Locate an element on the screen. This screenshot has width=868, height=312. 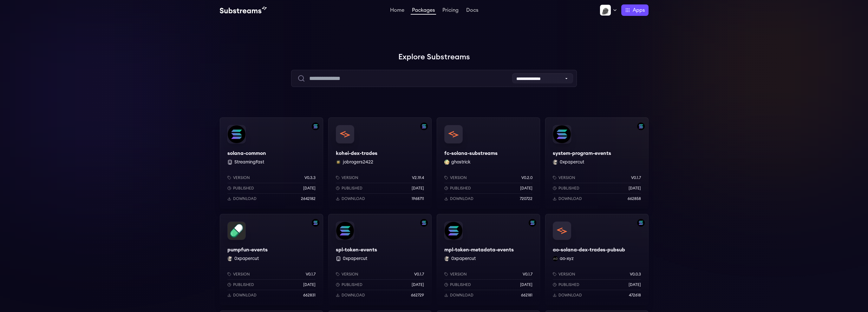
p: 472618 is located at coordinates (634, 295).